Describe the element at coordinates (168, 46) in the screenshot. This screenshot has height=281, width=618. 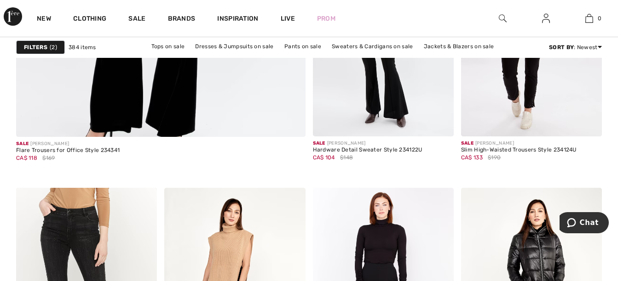
I see `a: Tops on sale` at that location.